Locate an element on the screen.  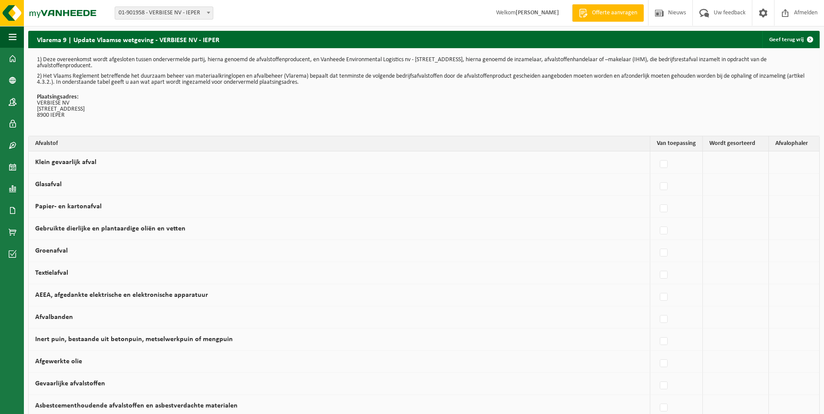
label: Gebruikte dierlijke en plantaardige oliën en vetten is located at coordinates (110, 229).